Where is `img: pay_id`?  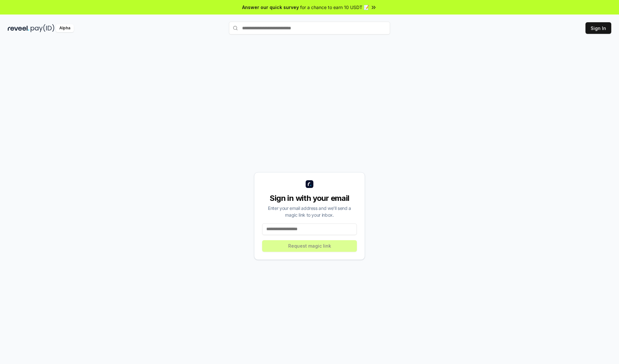 img: pay_id is located at coordinates (43, 28).